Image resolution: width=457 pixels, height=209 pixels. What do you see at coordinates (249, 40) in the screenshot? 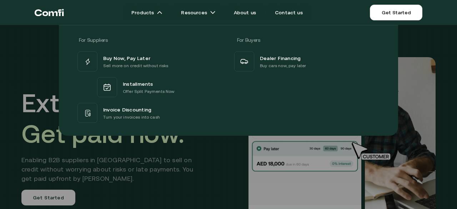
I see `span: For Buyers` at bounding box center [249, 40].